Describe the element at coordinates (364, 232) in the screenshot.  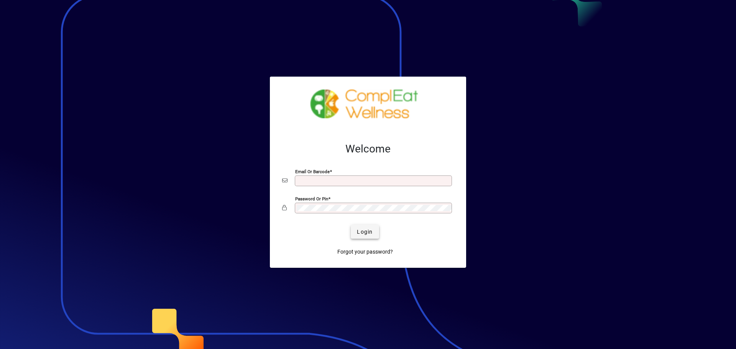
I see `button: Login` at that location.